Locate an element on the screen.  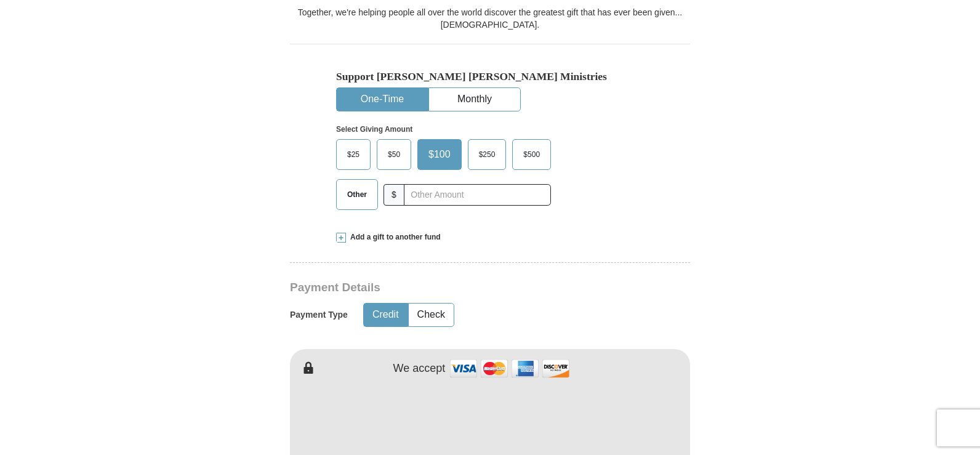
span: $50 is located at coordinates (394, 155).